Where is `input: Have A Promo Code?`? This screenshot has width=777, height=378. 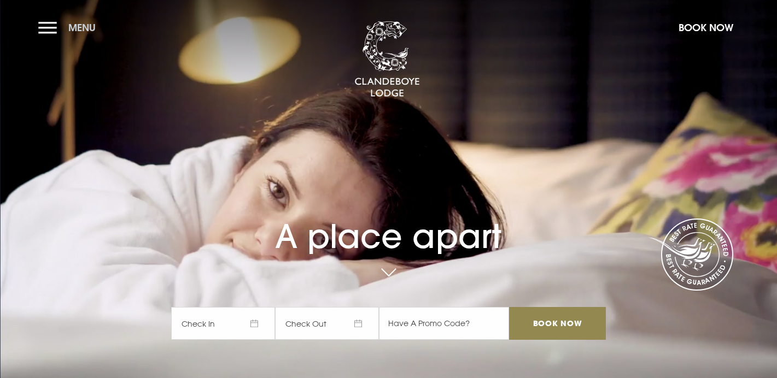
input: Have A Promo Code? is located at coordinates (444, 324).